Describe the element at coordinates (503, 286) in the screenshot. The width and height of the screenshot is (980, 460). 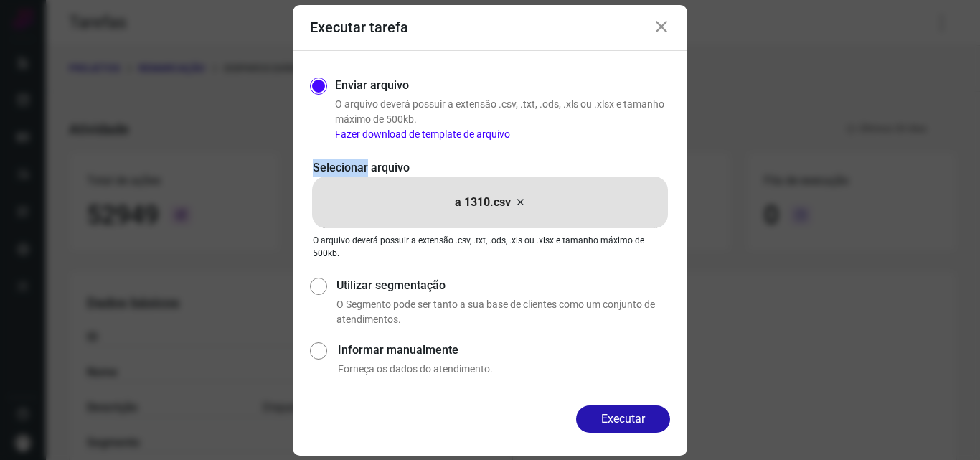
I see `label: Utilizar segmentação` at that location.